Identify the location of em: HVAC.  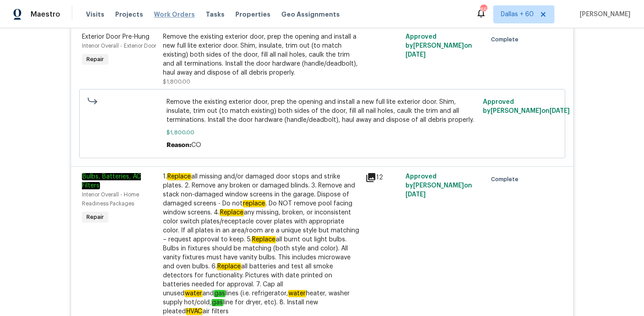
(194, 312).